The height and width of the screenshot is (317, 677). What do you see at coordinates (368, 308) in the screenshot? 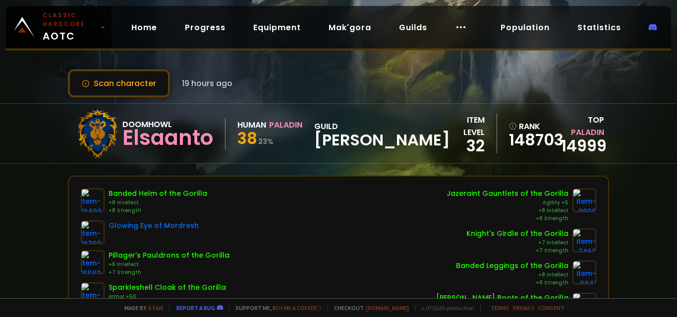
I see `span: Checkout` at bounding box center [368, 308].